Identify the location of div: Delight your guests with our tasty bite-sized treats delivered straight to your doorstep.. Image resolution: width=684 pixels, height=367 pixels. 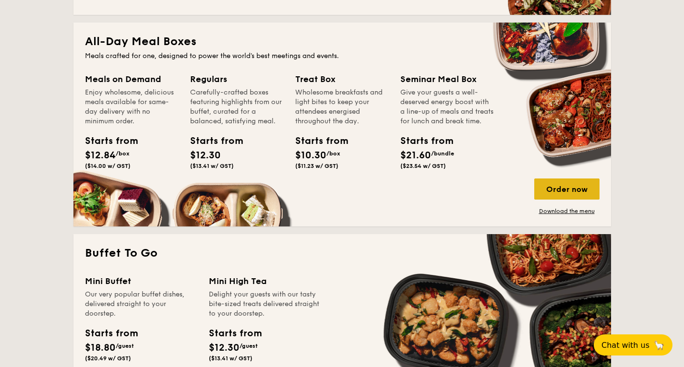
(265, 304).